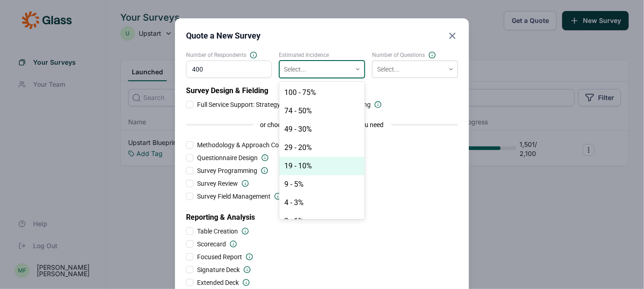  Describe the element at coordinates (217, 183) in the screenshot. I see `span: Survey Review` at that location.